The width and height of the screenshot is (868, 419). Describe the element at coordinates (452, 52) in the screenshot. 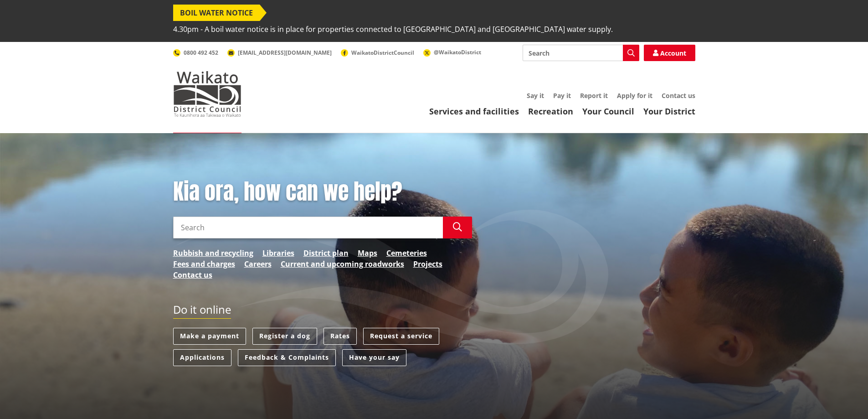

I see `a: @WaikatoDistrict` at that location.